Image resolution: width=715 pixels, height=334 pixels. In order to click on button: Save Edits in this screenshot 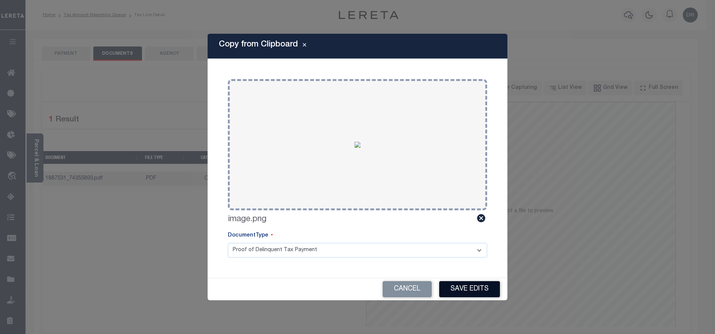, I will do `click(470, 289)`.